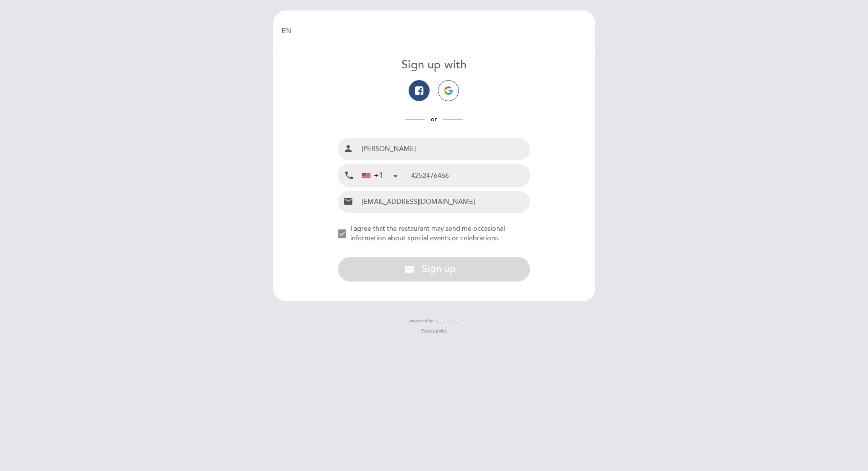  What do you see at coordinates (349, 175) in the screenshot?
I see `i: local_phone` at bounding box center [349, 175].